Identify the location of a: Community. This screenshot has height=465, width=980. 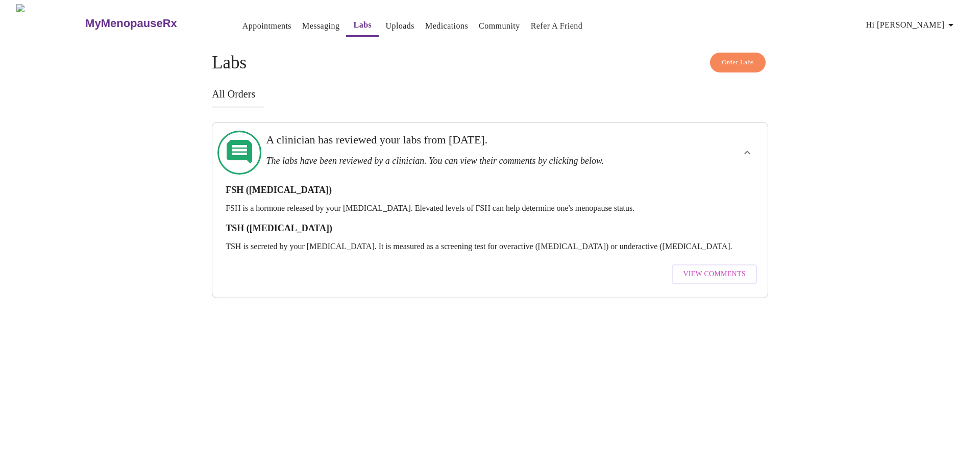
(499, 26).